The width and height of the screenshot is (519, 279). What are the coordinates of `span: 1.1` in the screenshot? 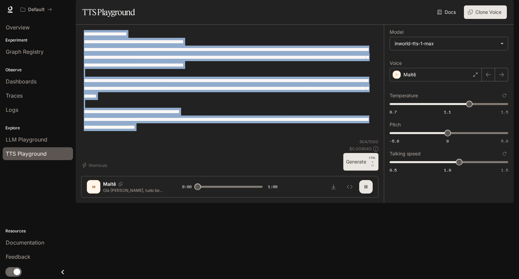 It's located at (447, 112).